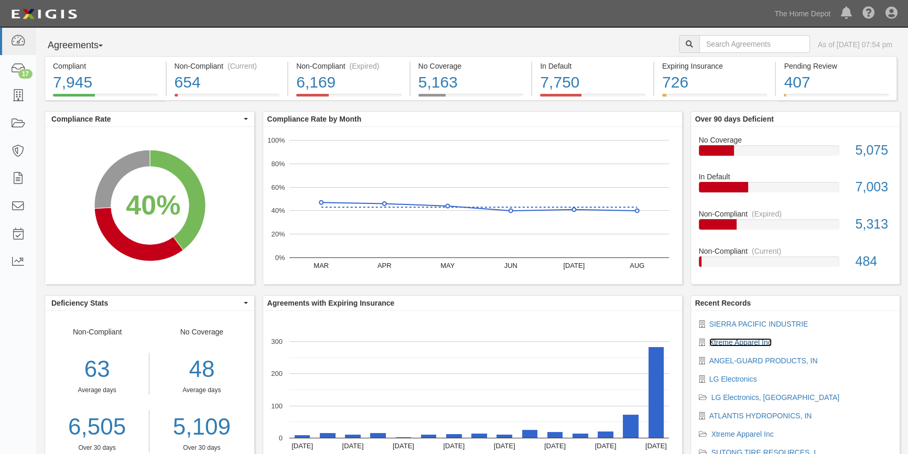  Describe the element at coordinates (759, 324) in the screenshot. I see `a: SIERRA PACIFIC INDUSTRIE` at that location.